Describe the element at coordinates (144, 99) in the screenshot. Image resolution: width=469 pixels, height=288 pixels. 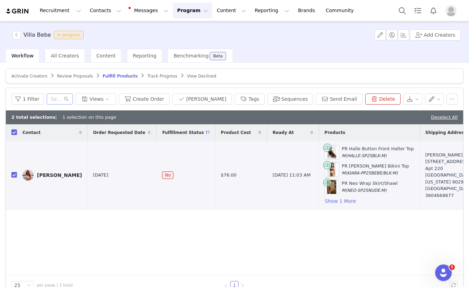
I see `button: Create Order` at that location.